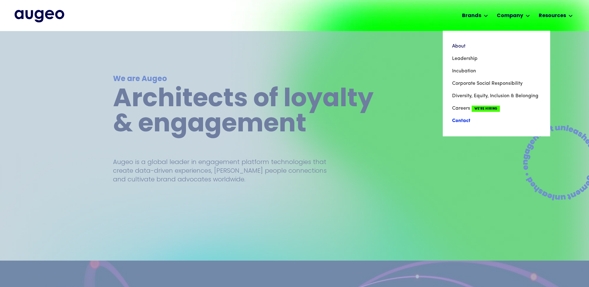 Image resolution: width=589 pixels, height=287 pixels. What do you see at coordinates (510, 16) in the screenshot?
I see `div: Company` at bounding box center [510, 16].